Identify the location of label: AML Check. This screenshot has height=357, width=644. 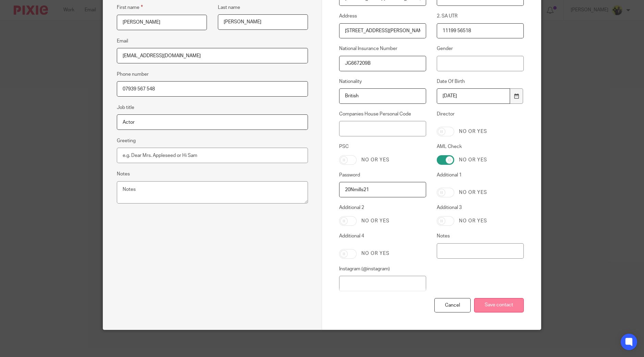
(480, 147).